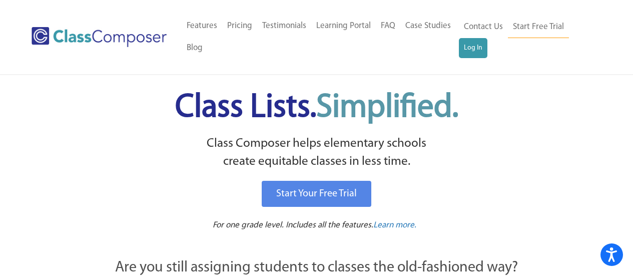 This screenshot has height=276, width=633. Describe the element at coordinates (317, 108) in the screenshot. I see `span: Class Lists.` at that location.